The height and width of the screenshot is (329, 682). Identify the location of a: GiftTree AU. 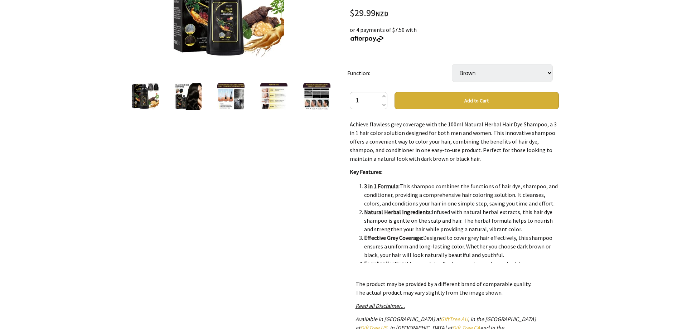
(454, 319).